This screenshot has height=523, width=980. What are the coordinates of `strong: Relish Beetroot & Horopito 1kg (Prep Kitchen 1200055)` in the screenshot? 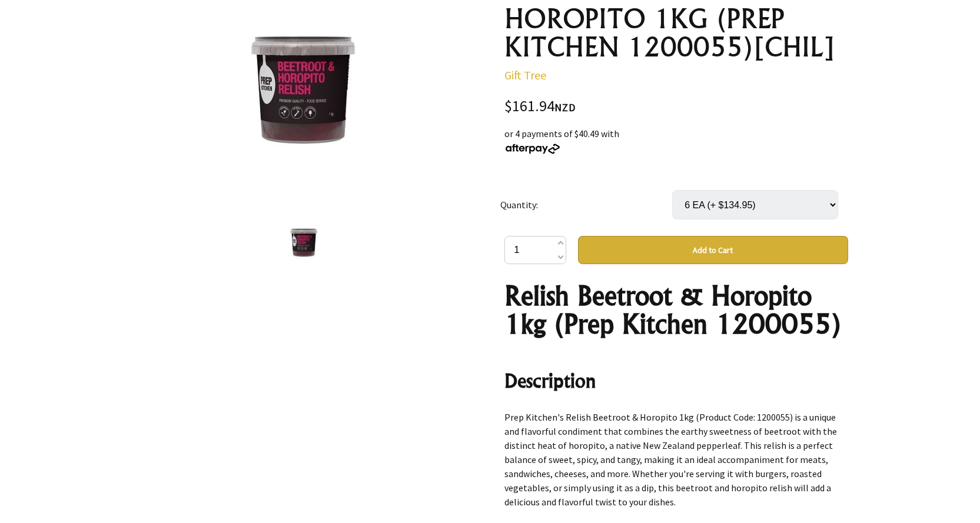 It's located at (673, 309).